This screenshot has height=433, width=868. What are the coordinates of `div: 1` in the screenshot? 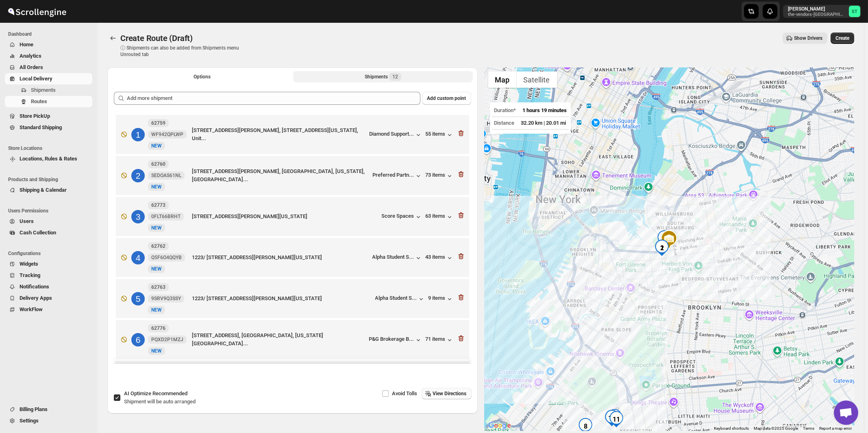 It's located at (138, 134).